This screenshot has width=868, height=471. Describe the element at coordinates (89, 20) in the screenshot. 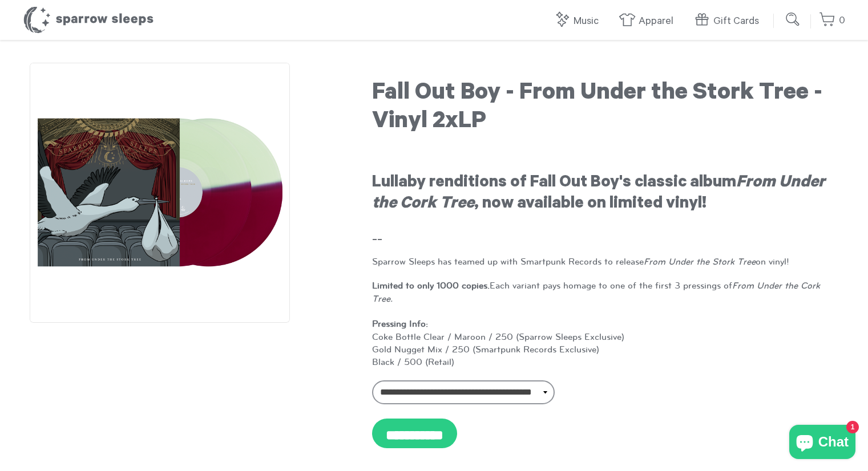

I see `h1: Sparrow Sleeps` at that location.